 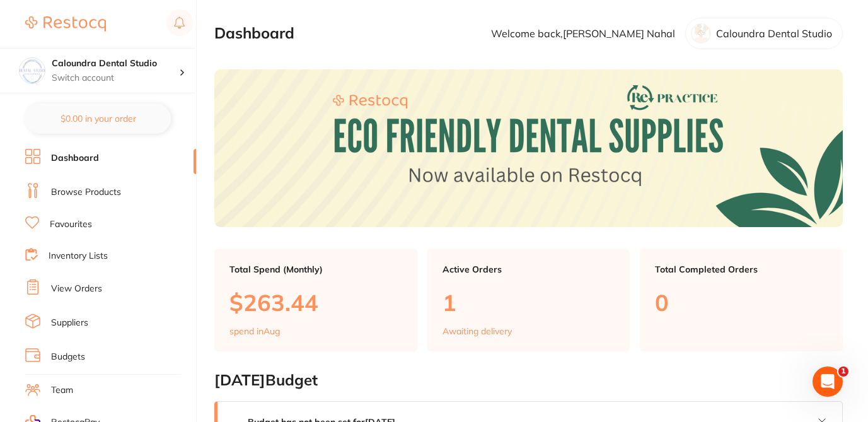 What do you see at coordinates (529, 300) in the screenshot?
I see `a: Active Orders1Awaiting delivery` at bounding box center [529, 300].